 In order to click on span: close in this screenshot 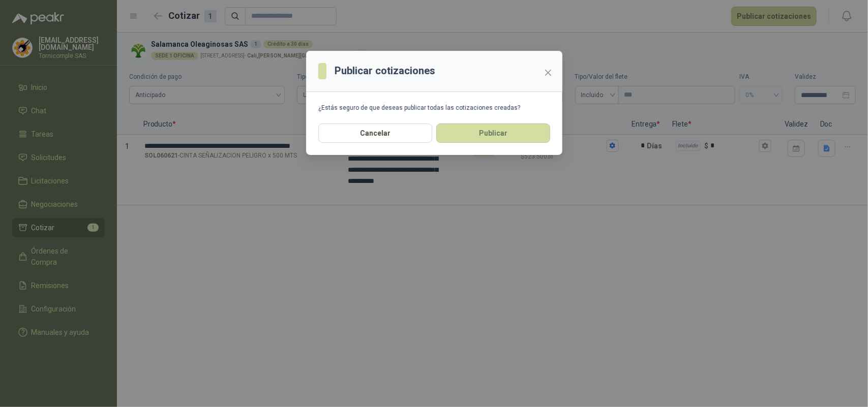, I will do `click(548, 72)`.